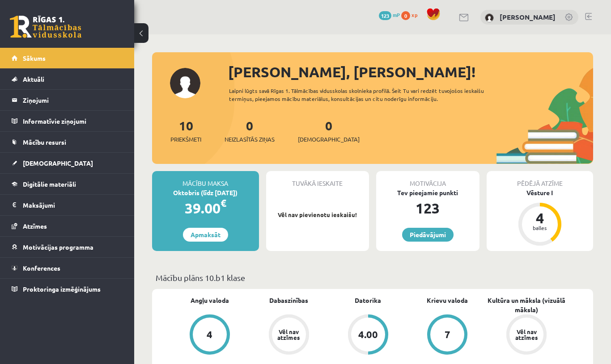  I want to click on div: balles, so click(539, 228).